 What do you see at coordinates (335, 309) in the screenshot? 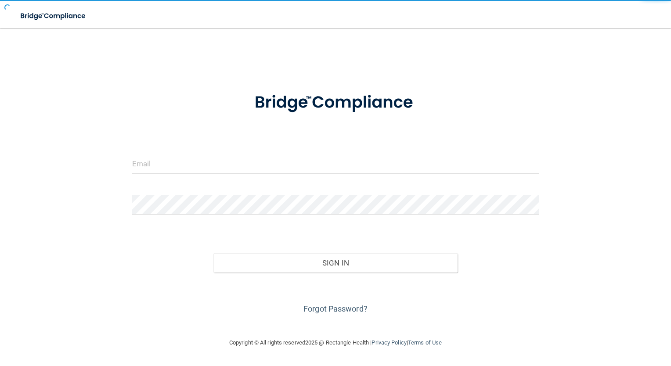
I see `a: Forgot Password?` at bounding box center [335, 309].